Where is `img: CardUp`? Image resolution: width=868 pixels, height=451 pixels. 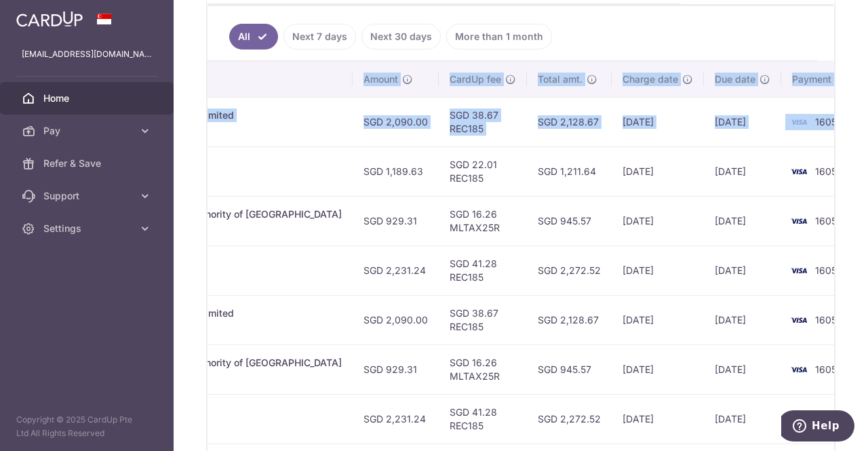
img: CardUp is located at coordinates (49, 19).